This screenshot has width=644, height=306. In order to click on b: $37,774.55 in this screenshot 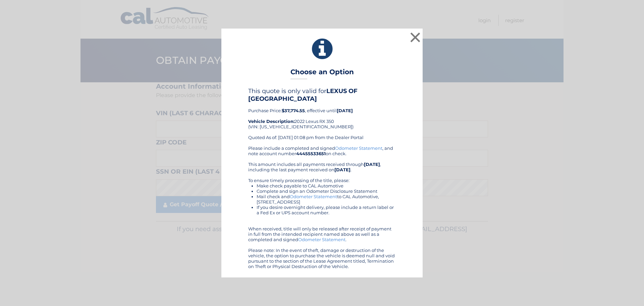, I will do `click(293, 111)`.